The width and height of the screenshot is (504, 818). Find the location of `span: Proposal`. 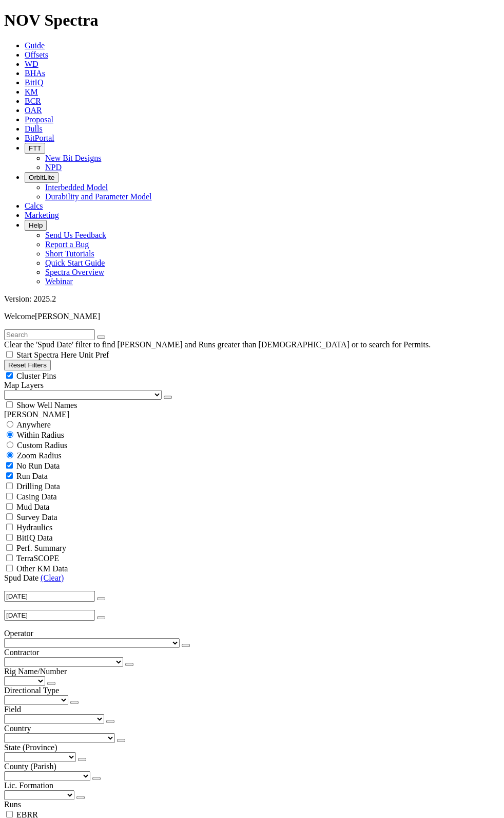

span: Proposal is located at coordinates (39, 119).